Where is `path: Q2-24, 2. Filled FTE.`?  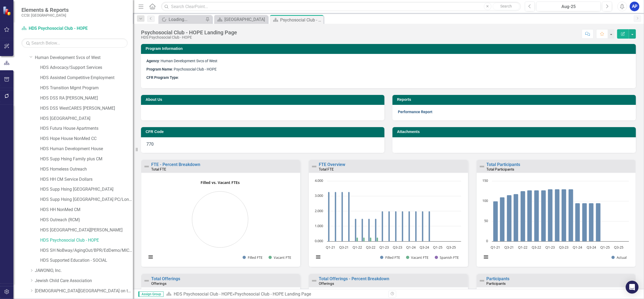 path: Q2-24, 2. Filled FTE. is located at coordinates (416, 226).